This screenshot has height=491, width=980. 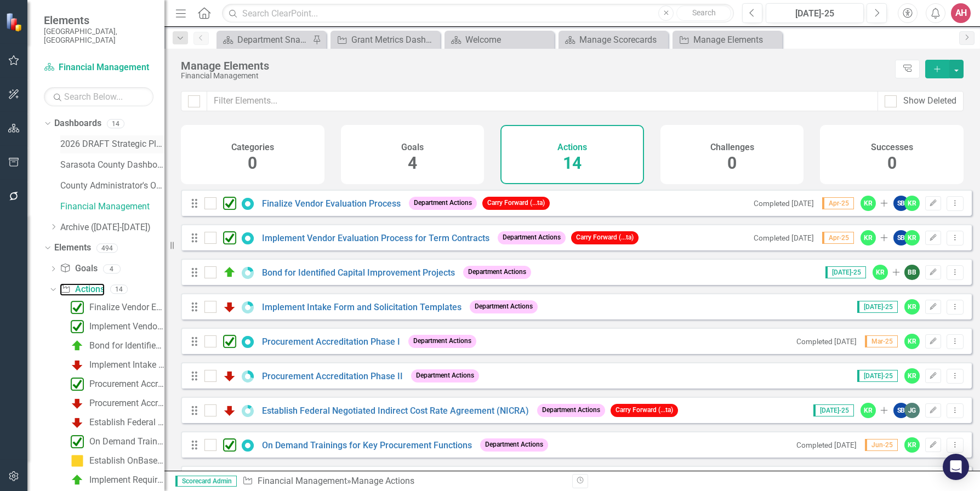 I want to click on div: Show Deleted, so click(x=929, y=101).